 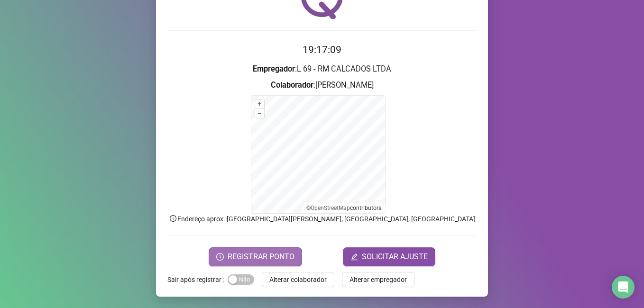 What do you see at coordinates (330, 208) in the screenshot?
I see `a: OpenStreetMap` at bounding box center [330, 208].